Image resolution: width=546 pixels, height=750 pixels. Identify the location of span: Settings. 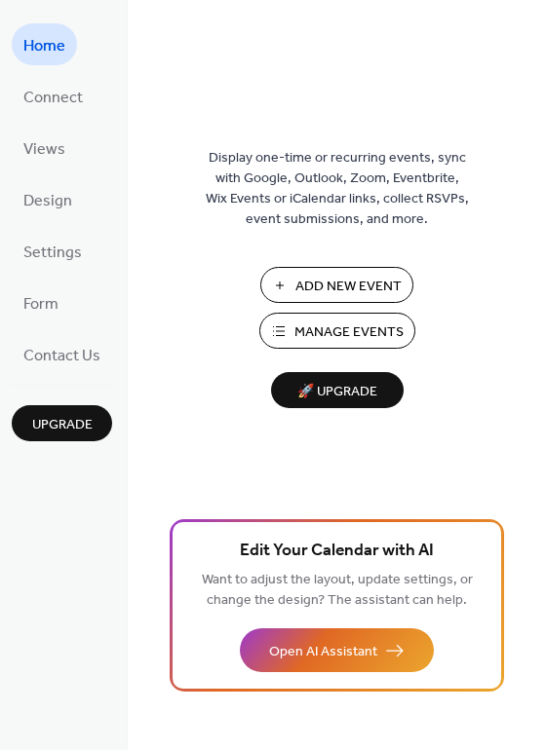
(53, 252).